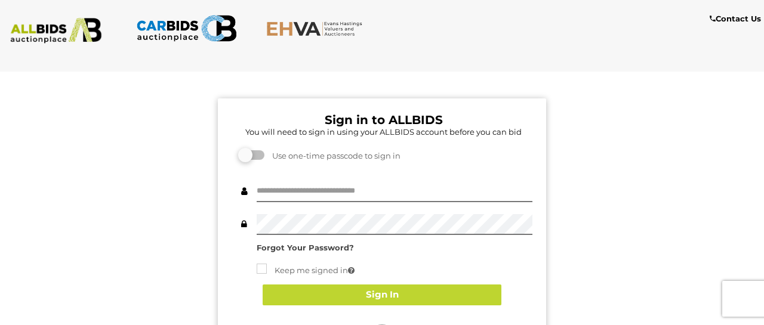 This screenshot has height=325, width=764. What do you see at coordinates (382, 295) in the screenshot?
I see `button: Sign In` at bounding box center [382, 295].